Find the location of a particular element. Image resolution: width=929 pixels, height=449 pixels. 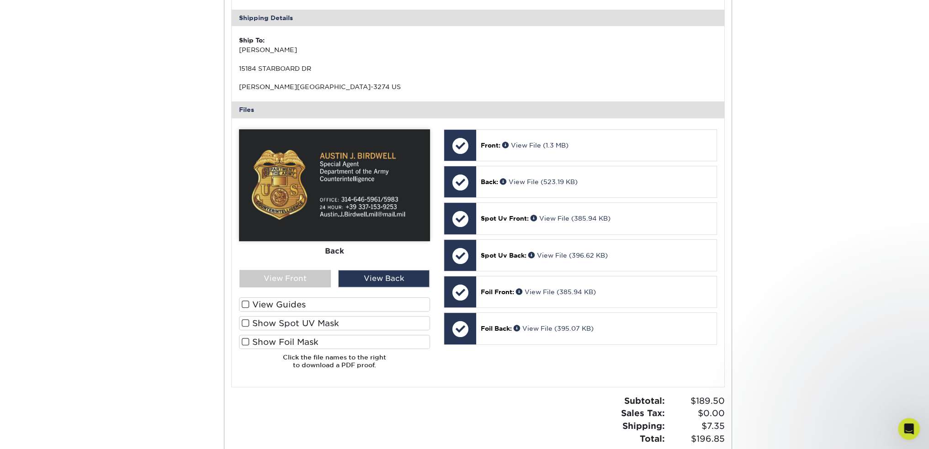

span: $189.50 is located at coordinates (696, 401).